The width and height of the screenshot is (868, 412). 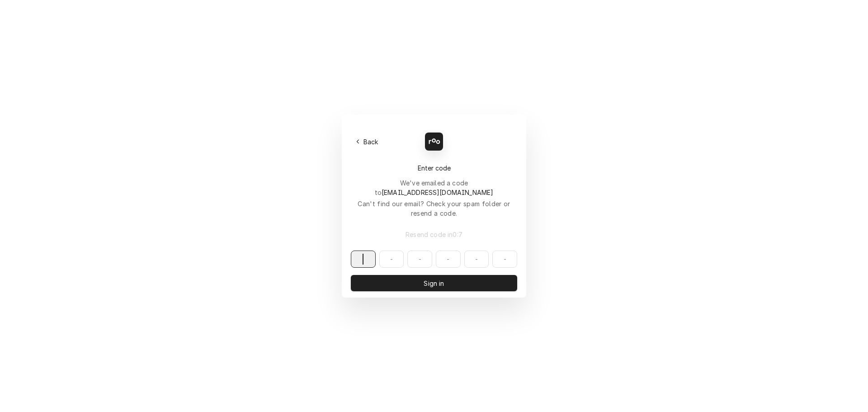 What do you see at coordinates (434, 208) in the screenshot?
I see `div: Can't find our email? Check your spam folder or resend a code.` at bounding box center [434, 208].